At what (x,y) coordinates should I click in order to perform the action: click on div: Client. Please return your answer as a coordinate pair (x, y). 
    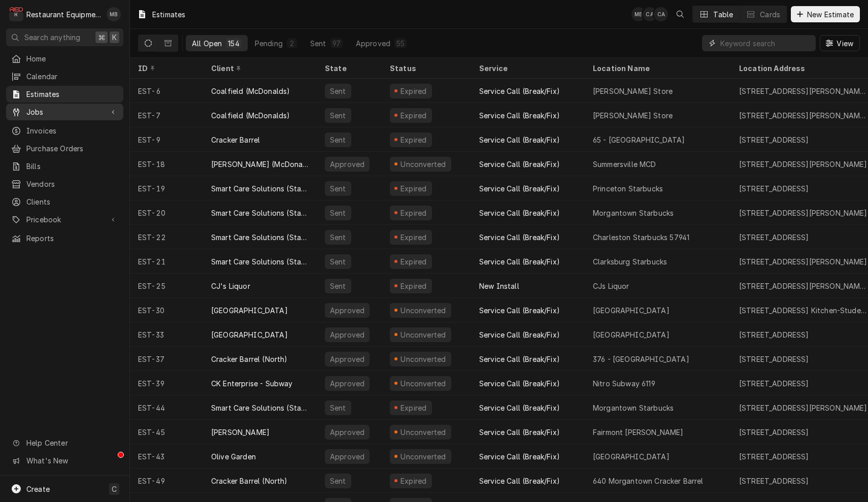
    Looking at the image, I should click on (258, 68).